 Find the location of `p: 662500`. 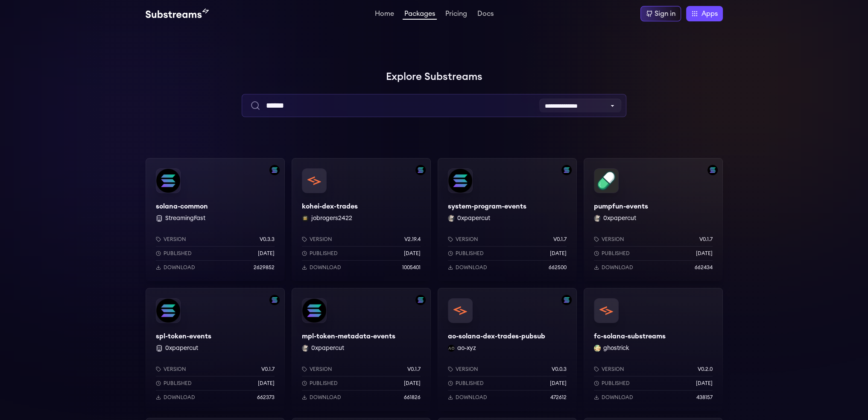

p: 662500 is located at coordinates (557, 268).